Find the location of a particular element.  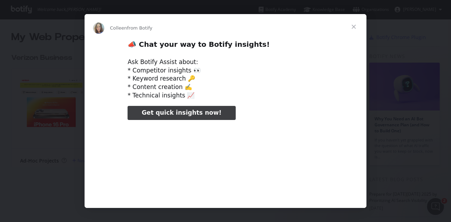

span: Colleen is located at coordinates (118, 28).